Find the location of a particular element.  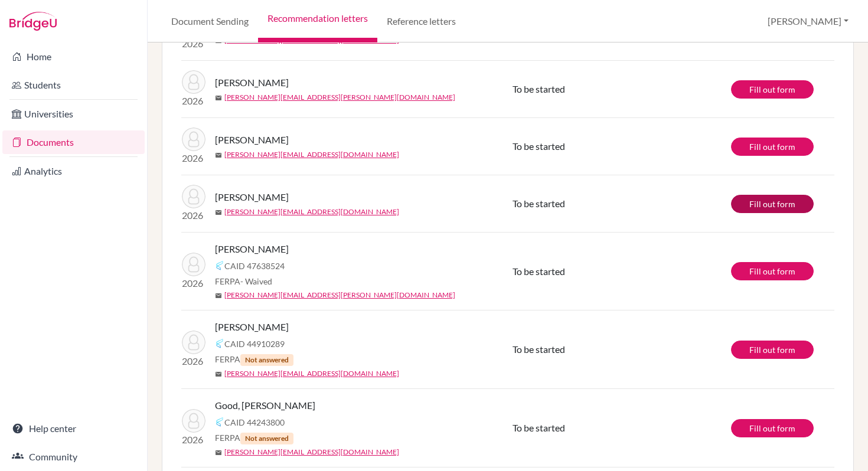

img: Bridge-U is located at coordinates (33, 21).